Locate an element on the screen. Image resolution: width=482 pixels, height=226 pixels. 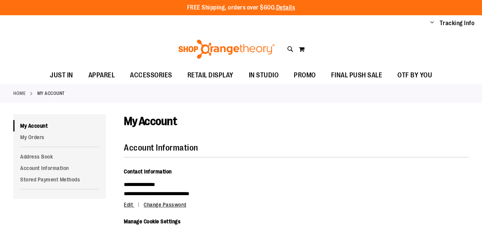
a: My Orders is located at coordinates (59, 137).